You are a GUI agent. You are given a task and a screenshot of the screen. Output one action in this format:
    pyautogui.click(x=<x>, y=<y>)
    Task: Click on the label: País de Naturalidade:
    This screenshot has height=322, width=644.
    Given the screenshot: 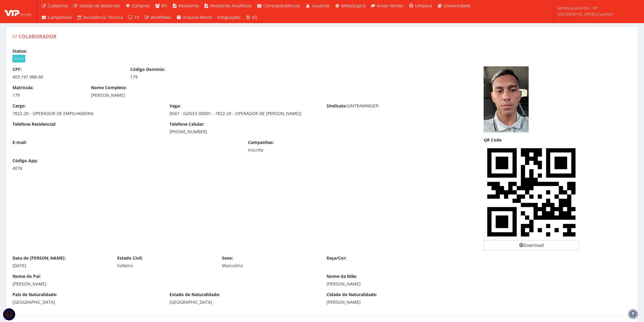 What is the action you would take?
    pyautogui.click(x=35, y=295)
    